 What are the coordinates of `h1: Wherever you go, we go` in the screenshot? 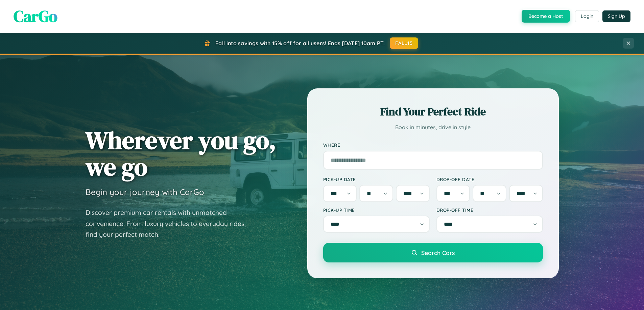 It's located at (181, 153).